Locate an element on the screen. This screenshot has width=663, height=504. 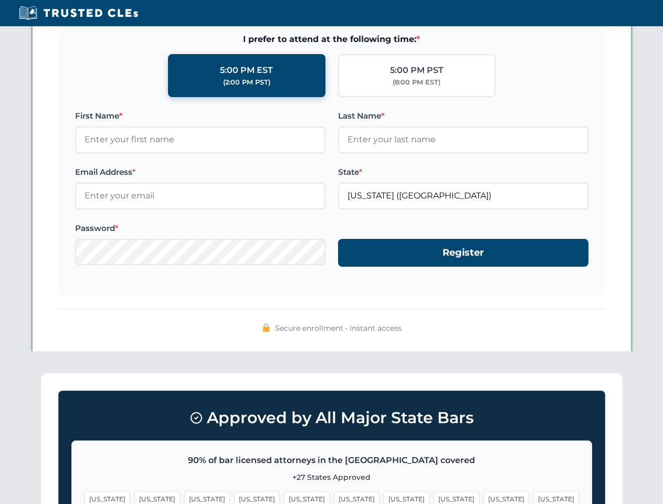
span: Secure enrollment • Instant access is located at coordinates (338, 328).